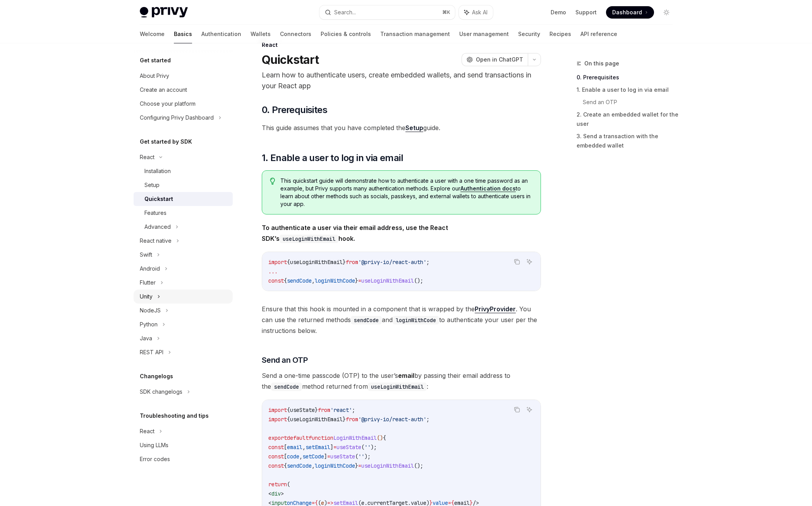 This screenshot has height=506, width=812. Describe the element at coordinates (414, 128) in the screenshot. I see `a: Setup` at that location.